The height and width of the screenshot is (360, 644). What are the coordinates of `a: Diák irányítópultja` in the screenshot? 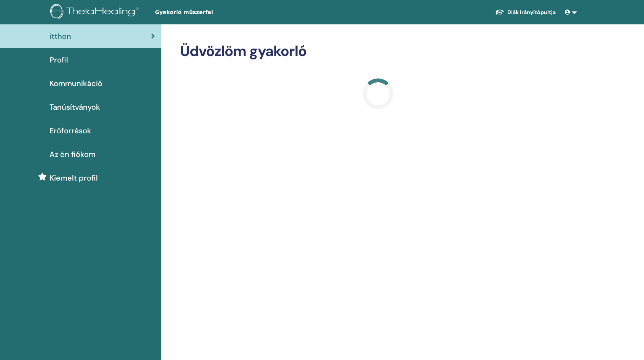 It's located at (525, 12).